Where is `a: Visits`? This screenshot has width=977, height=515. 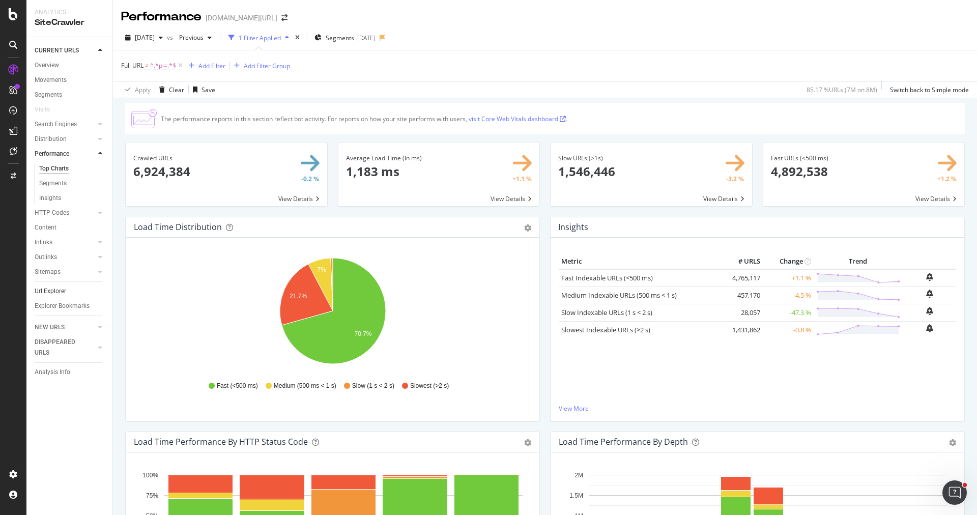 a: Visits is located at coordinates (47, 109).